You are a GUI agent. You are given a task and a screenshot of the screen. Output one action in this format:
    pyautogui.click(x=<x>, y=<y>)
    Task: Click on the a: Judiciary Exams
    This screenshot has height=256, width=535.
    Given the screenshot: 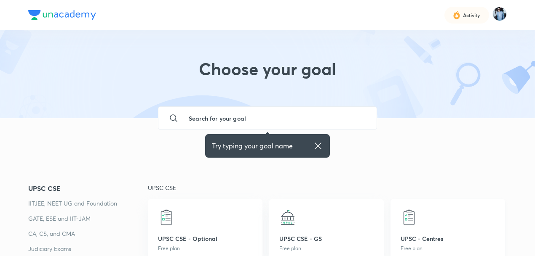 What is the action you would take?
    pyautogui.click(x=88, y=249)
    